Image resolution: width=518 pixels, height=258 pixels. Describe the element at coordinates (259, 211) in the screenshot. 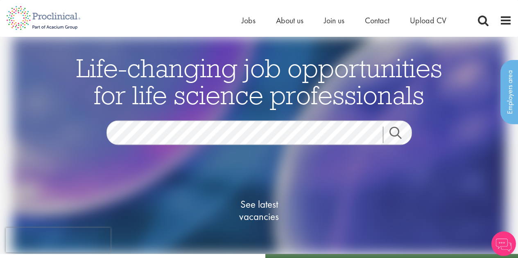

I see `span: See latest vacancies` at that location.